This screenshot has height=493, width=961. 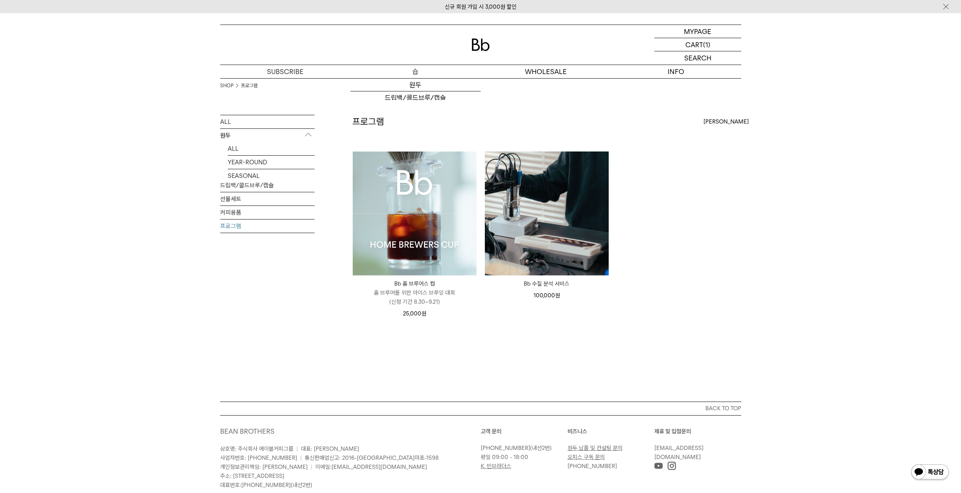 What do you see at coordinates (595, 448) in the screenshot?
I see `a: 원두 납품 및 컨설팅 문의` at bounding box center [595, 448].